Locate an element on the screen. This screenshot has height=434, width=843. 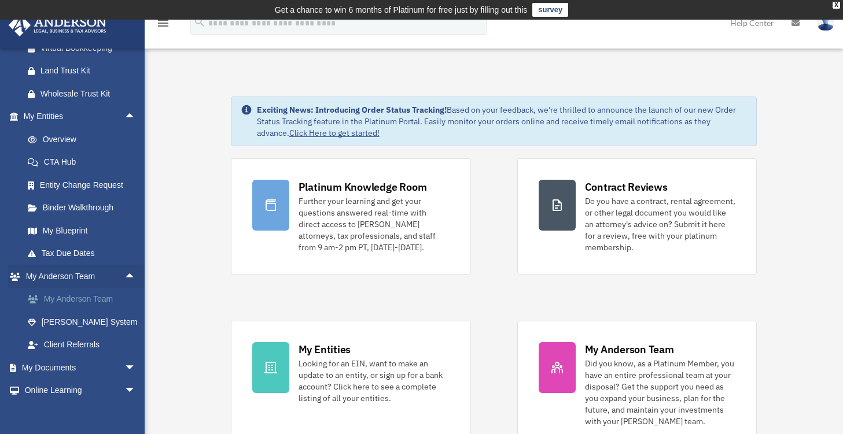
a: Entity Change Request is located at coordinates (84, 185).